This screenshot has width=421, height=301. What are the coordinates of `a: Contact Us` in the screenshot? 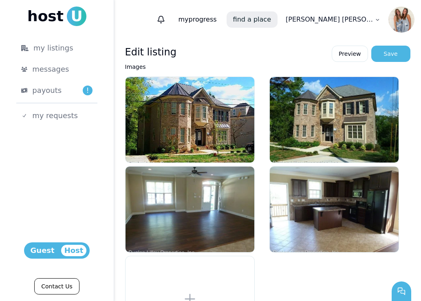 It's located at (57, 287).